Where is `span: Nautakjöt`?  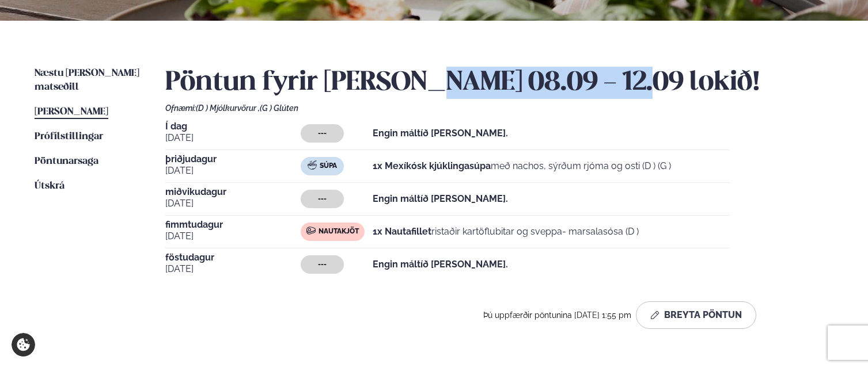
span: Nautakjöt is located at coordinates (339, 232).